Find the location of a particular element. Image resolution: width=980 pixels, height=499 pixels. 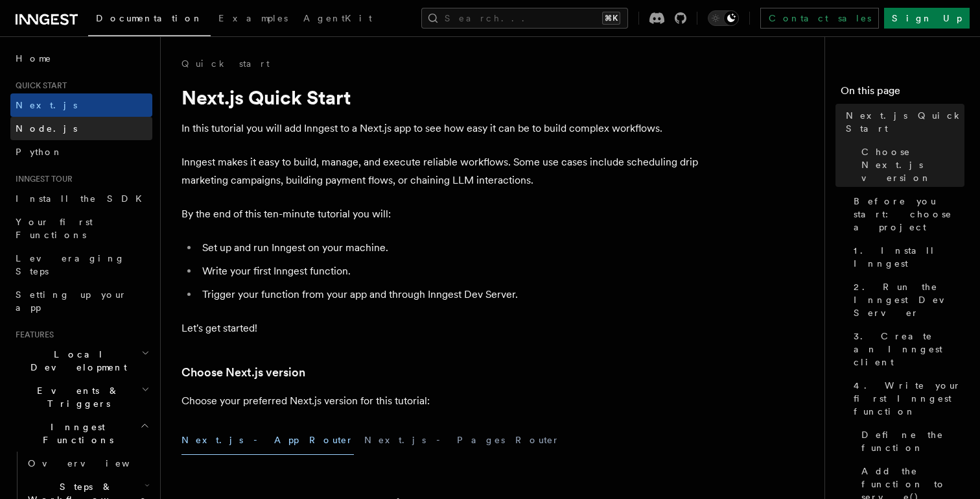

span: Your first Functions is located at coordinates (53, 229).